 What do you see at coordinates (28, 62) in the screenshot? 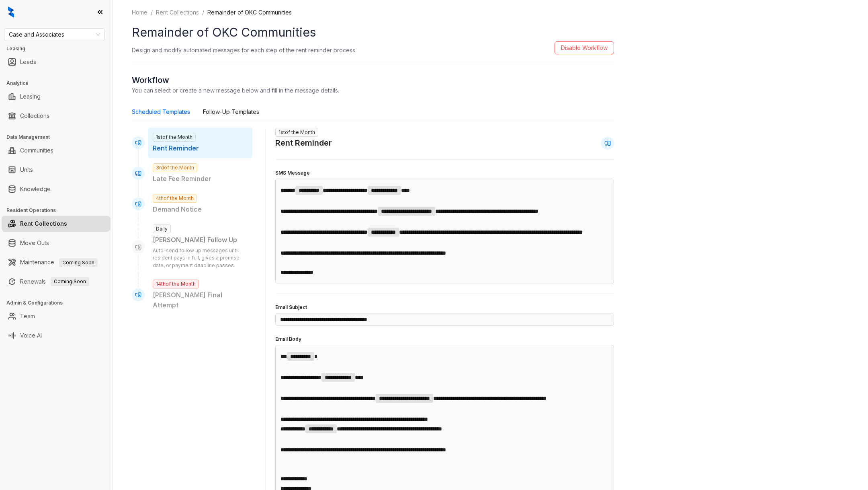
I see `a: Leads` at bounding box center [28, 62].